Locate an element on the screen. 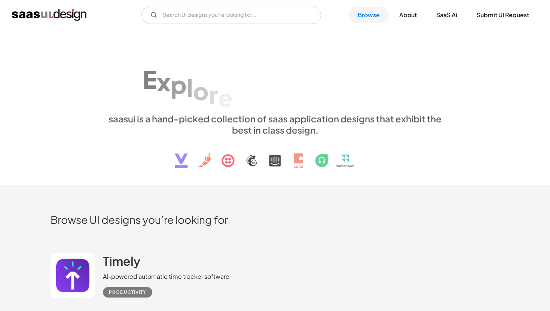 This screenshot has height=311, width=550. div: e is located at coordinates (225, 97).